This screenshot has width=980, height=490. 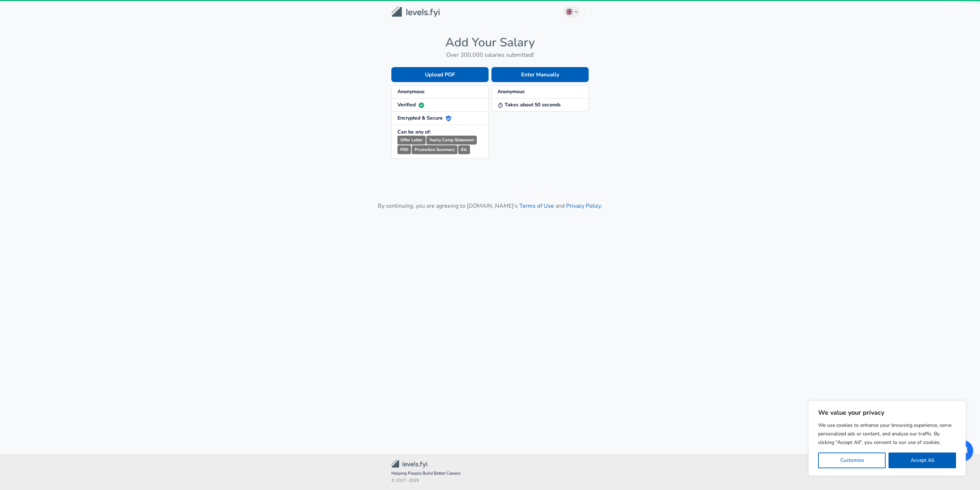 What do you see at coordinates (887, 434) in the screenshot?
I see `p: We use cookies to enhance your browsing experience, serve personalized ads or content, and analyz...` at bounding box center [887, 434].